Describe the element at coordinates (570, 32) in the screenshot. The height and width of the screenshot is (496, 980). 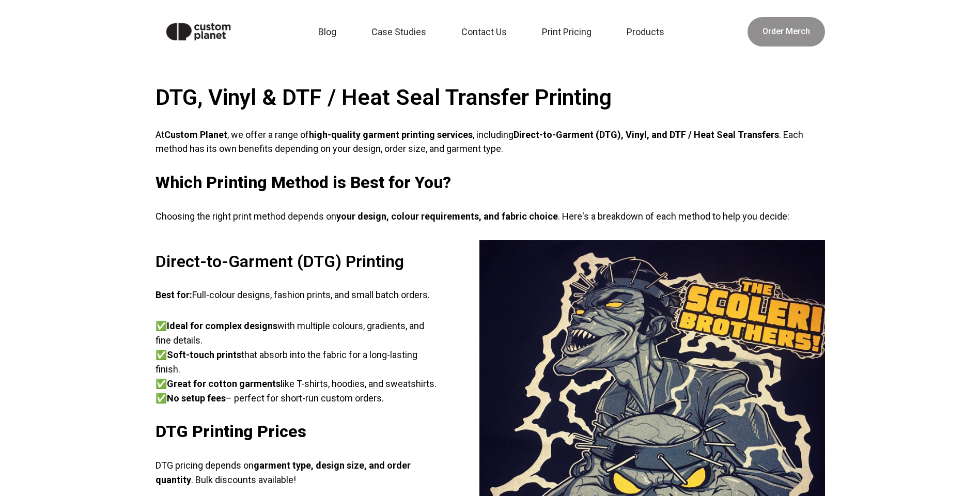
I see `a: Print Pricing` at that location.